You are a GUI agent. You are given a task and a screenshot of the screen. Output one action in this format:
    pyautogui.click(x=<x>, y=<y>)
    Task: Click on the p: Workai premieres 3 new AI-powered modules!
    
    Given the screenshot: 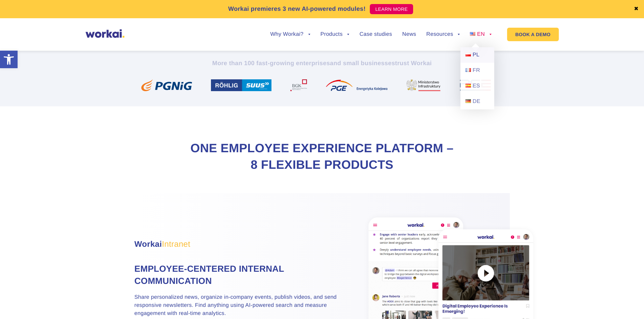 What is the action you would take?
    pyautogui.click(x=297, y=9)
    